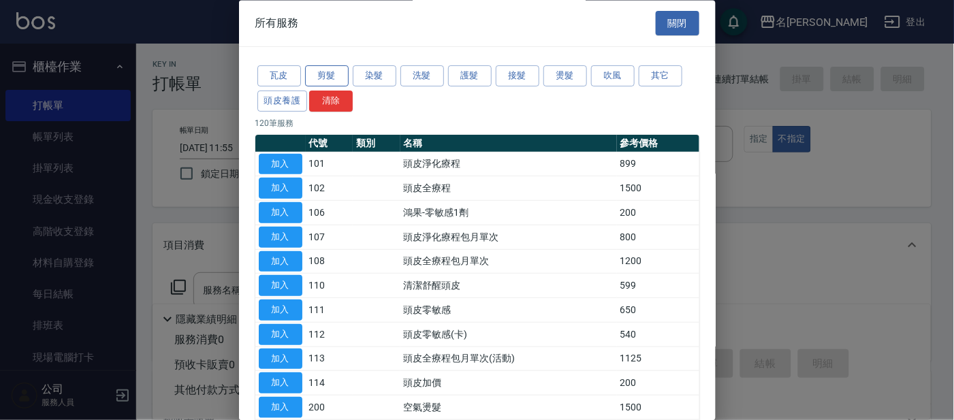 The height and width of the screenshot is (420, 954). What do you see at coordinates (658, 238) in the screenshot?
I see `td: 800` at bounding box center [658, 238].